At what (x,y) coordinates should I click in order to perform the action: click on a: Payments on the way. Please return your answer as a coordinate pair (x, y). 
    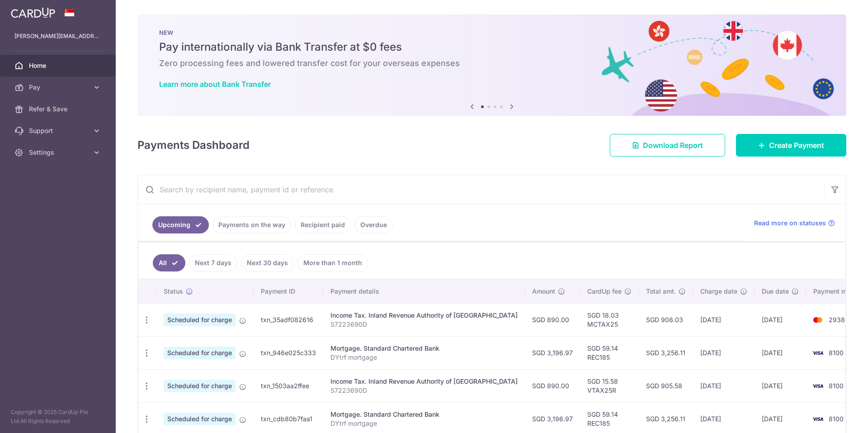
    Looking at the image, I should click on (251, 225).